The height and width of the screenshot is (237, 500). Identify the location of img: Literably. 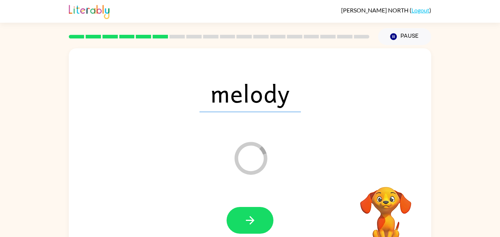
(89, 11).